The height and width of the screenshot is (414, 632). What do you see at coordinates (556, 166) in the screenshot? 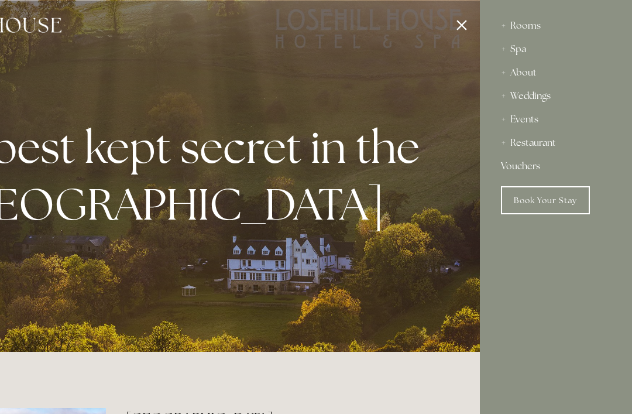
I see `a: Vouchers` at bounding box center [556, 166].